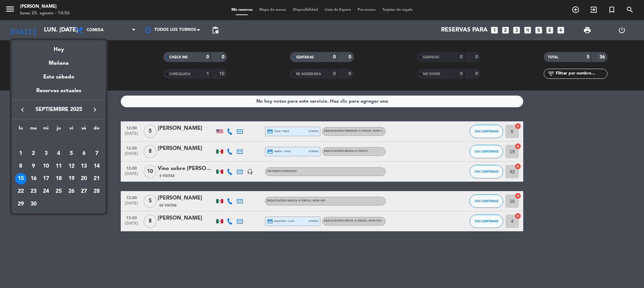 Image resolution: width=644 pixels, height=288 pixels. Describe the element at coordinates (23, 110) in the screenshot. I see `i: keyboard_arrow_left` at that location.